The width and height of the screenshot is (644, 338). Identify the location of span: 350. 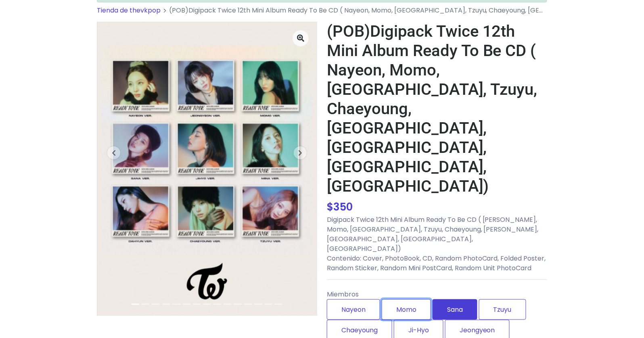
(343, 207).